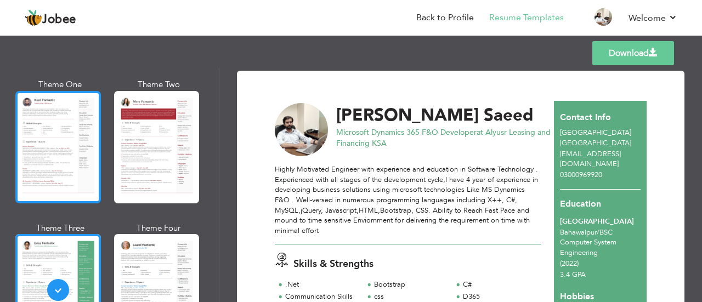 The image size is (702, 302). I want to click on img: jobee.io, so click(33, 18).